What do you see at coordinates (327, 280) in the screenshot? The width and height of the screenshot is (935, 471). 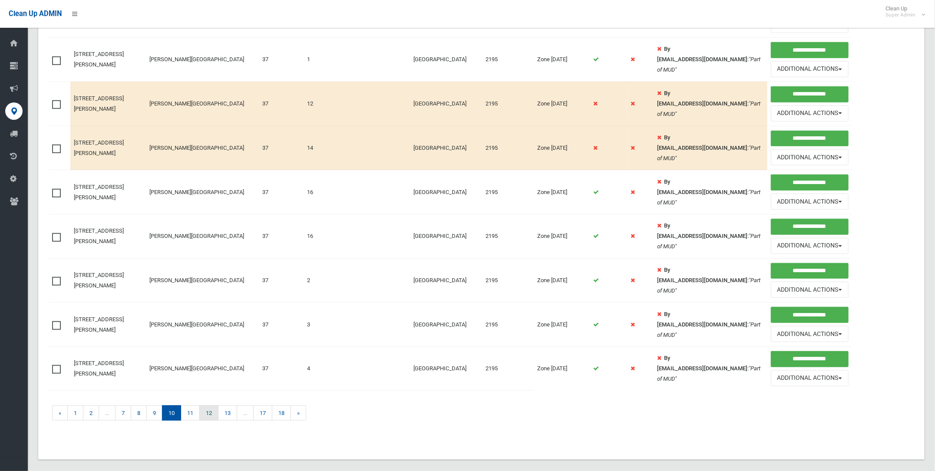 I see `td: 2` at bounding box center [327, 280].